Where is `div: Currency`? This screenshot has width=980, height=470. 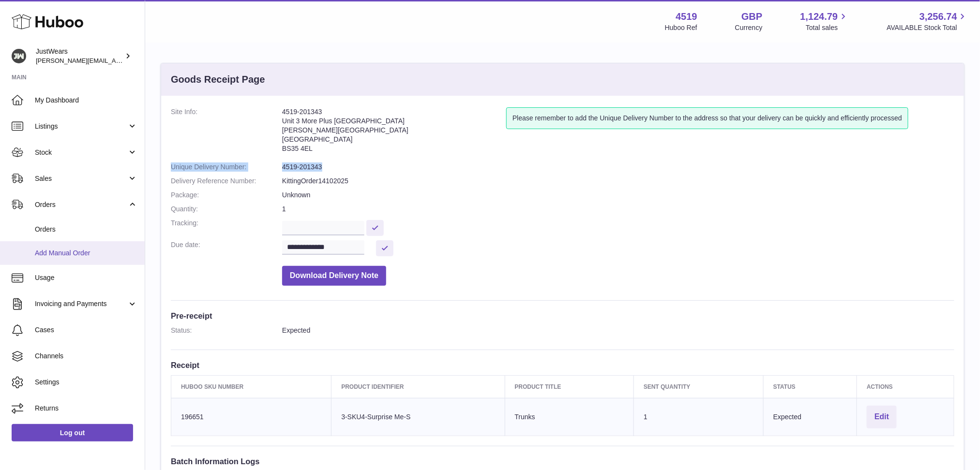 div: Currency is located at coordinates (748, 28).